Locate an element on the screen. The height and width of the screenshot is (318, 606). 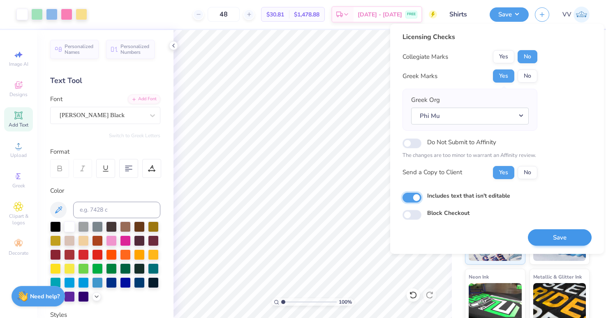
span: Designs is located at coordinates (18, 95).